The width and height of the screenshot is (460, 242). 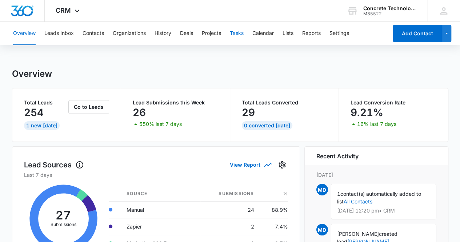 I want to click on button: Add Contact, so click(x=417, y=33).